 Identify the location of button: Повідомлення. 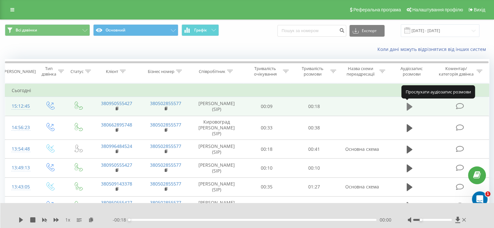
(65, 167).